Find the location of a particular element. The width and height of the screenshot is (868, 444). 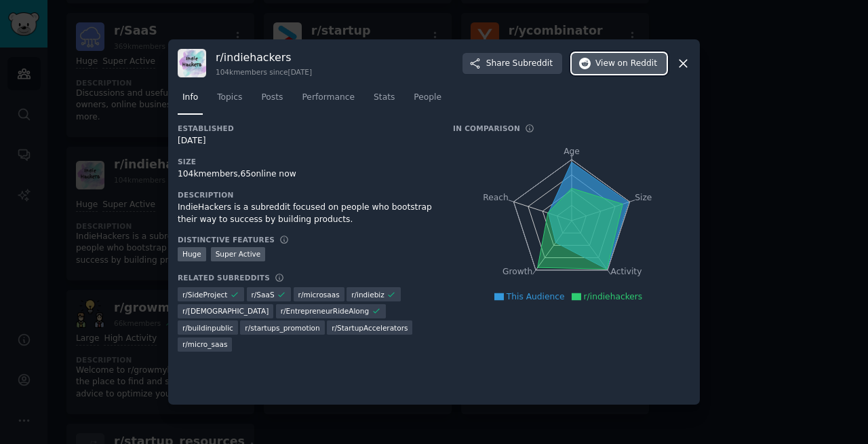

span: r/ StartupAccelerators is located at coordinates (370, 328).